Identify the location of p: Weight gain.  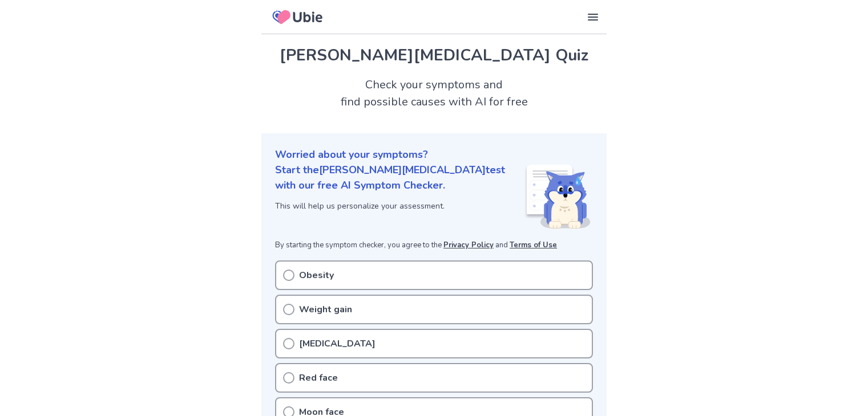
(325, 310).